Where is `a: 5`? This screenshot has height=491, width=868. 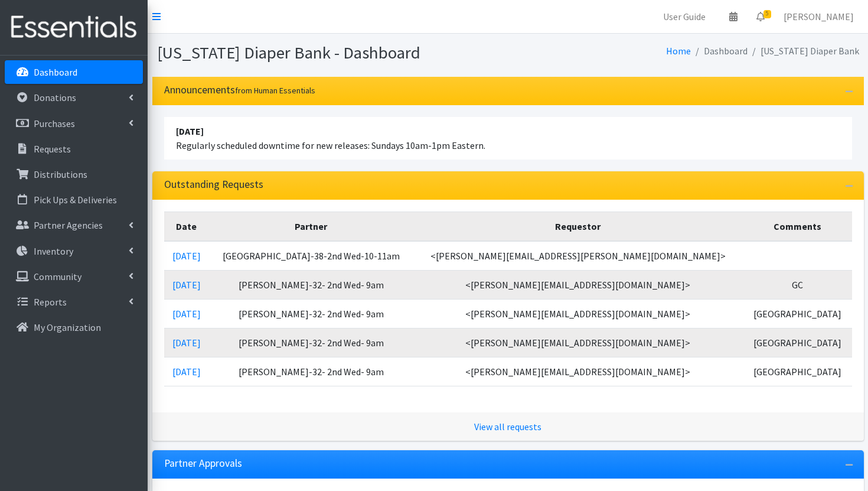
a: 5 is located at coordinates (760, 16).